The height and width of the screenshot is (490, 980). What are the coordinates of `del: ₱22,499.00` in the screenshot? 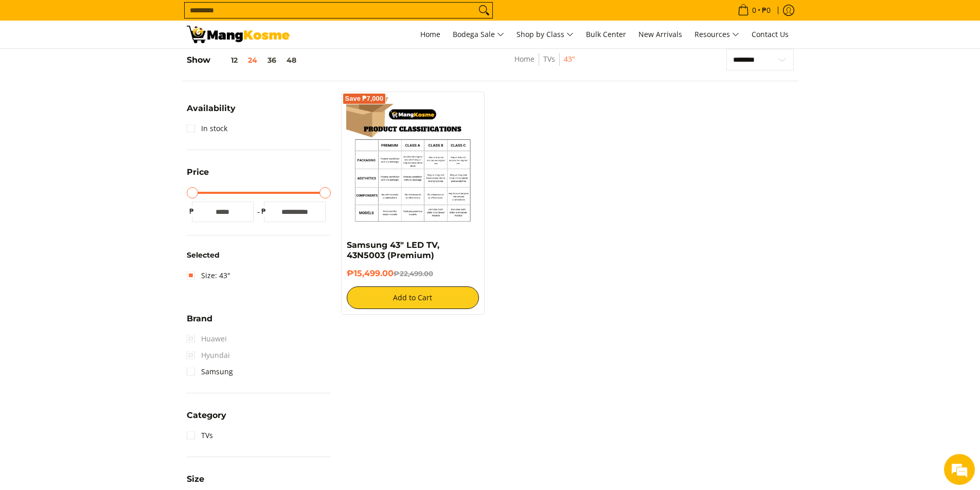 It's located at (413, 274).